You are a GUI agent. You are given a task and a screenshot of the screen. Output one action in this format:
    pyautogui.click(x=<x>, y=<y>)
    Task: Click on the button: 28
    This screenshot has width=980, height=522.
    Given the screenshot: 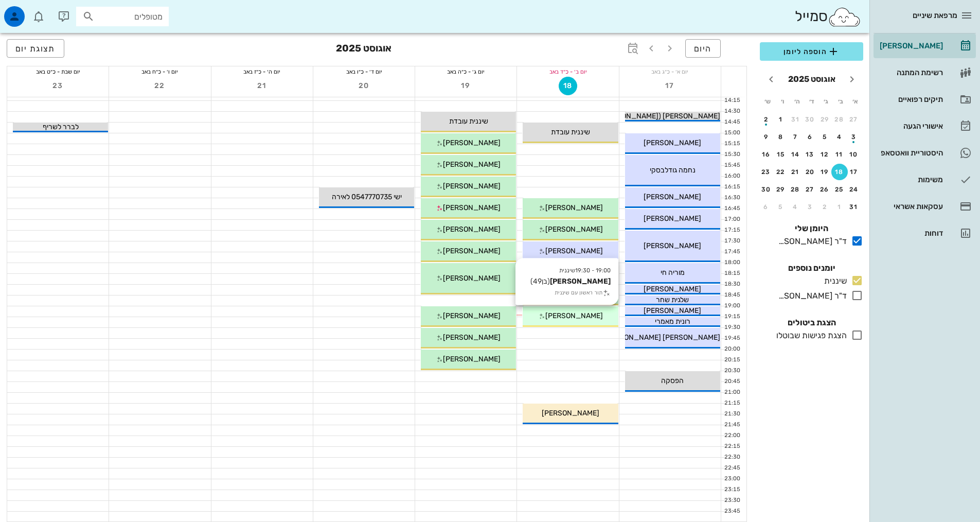 What is the action you would take?
    pyautogui.click(x=840, y=119)
    